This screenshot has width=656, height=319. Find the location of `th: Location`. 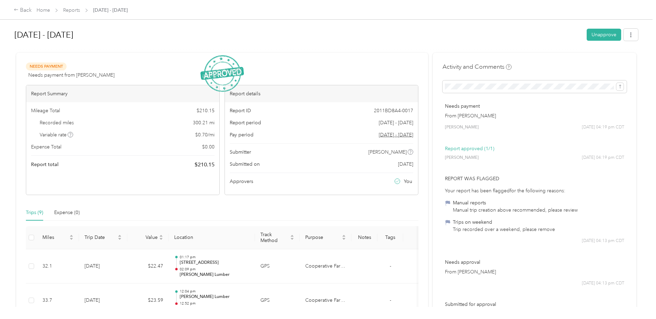

th: Location is located at coordinates (212, 237).